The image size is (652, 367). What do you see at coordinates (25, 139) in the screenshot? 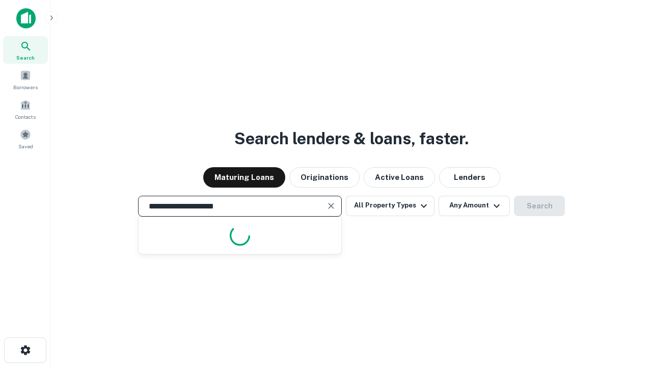
I see `div: Saved` at bounding box center [25, 139].